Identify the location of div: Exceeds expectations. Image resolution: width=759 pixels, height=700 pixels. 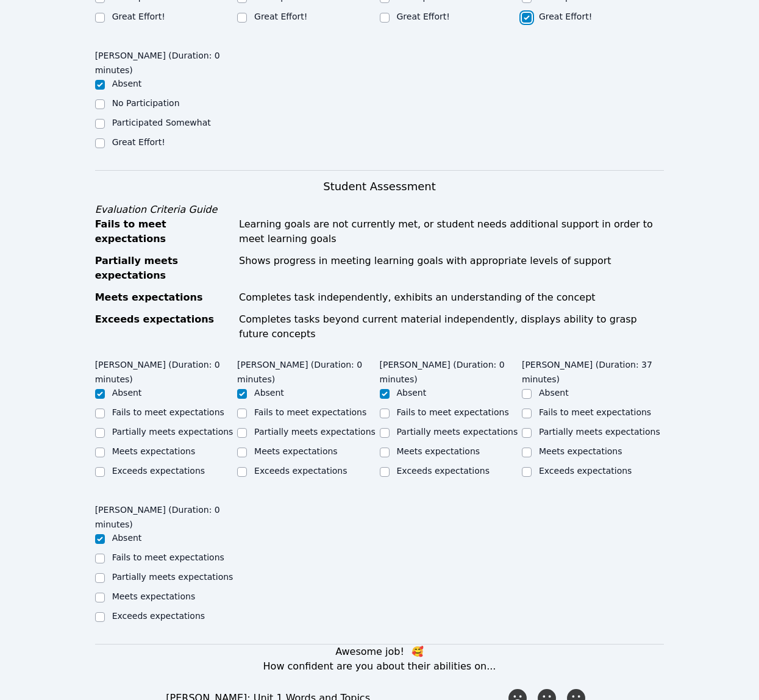
(163, 326).